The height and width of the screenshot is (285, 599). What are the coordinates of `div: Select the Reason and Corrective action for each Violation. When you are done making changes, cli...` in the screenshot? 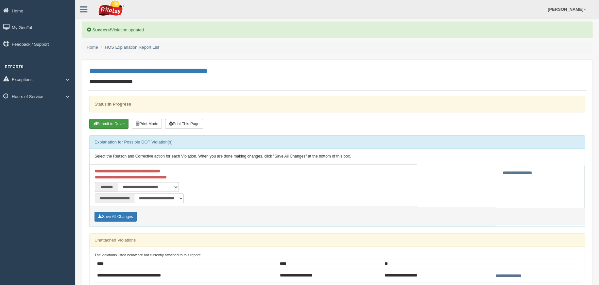 It's located at (337, 157).